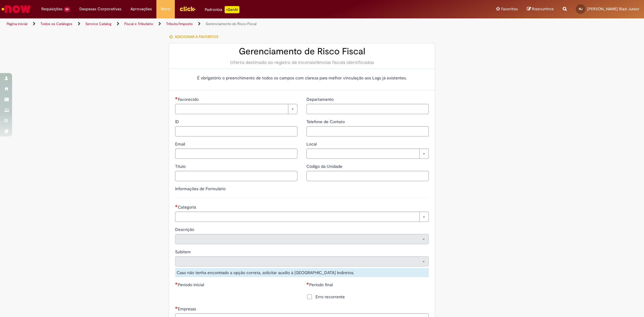  What do you see at coordinates (181, 166) in the screenshot?
I see `span: Título` at bounding box center [181, 166].